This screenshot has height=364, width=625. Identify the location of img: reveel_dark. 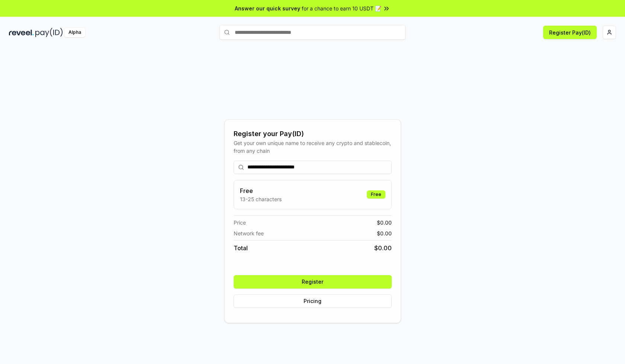
(21, 32).